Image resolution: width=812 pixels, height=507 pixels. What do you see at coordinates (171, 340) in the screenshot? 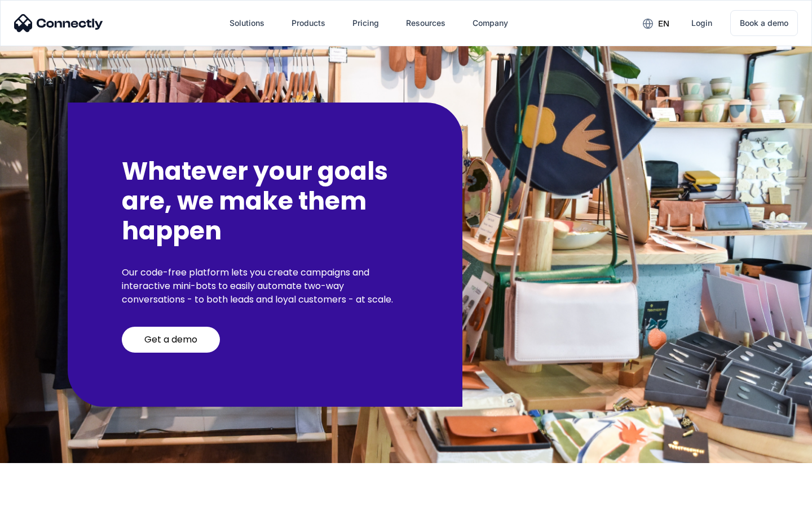
I see `a: Get a demo` at bounding box center [171, 340].